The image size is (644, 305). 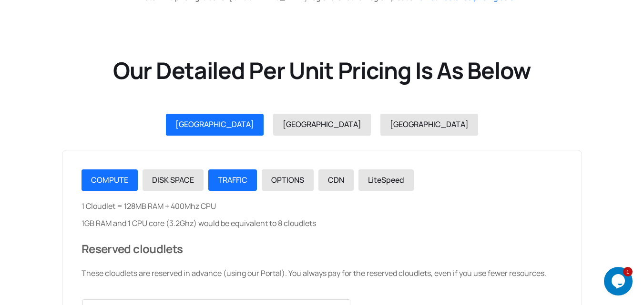 What do you see at coordinates (336, 180) in the screenshot?
I see `span: CDN` at bounding box center [336, 180].